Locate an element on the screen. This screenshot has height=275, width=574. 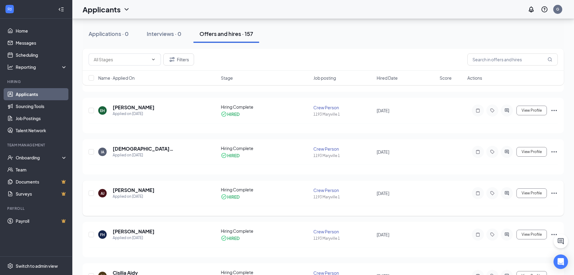
div: Payroll is located at coordinates (36, 208).